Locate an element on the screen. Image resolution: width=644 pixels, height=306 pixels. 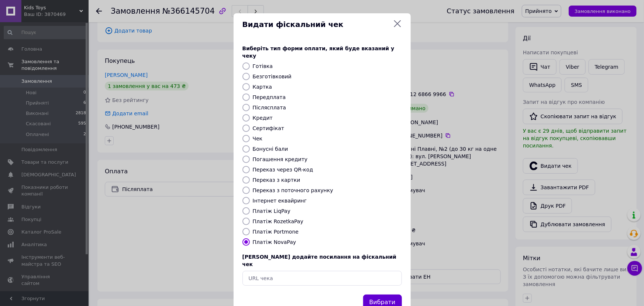
label: Бонусні бали is located at coordinates (271, 149).